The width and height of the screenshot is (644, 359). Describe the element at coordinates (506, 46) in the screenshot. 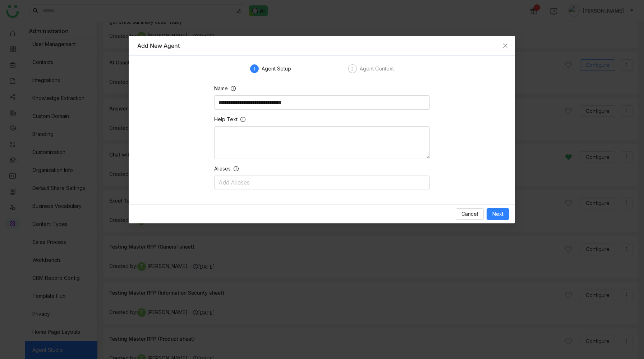

I see `button: Close` at that location.